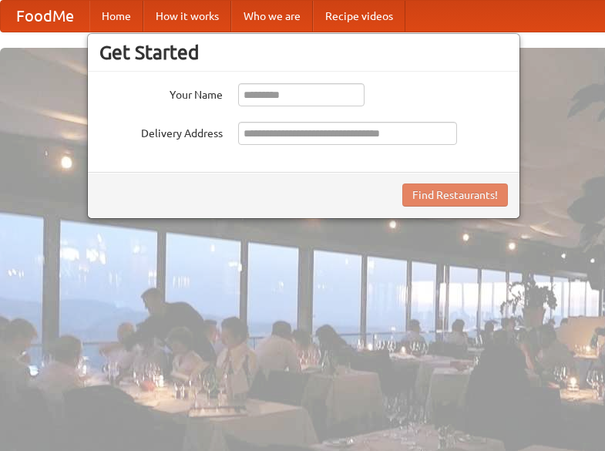 This screenshot has height=451, width=605. Describe the element at coordinates (272, 16) in the screenshot. I see `a: Who we are` at that location.